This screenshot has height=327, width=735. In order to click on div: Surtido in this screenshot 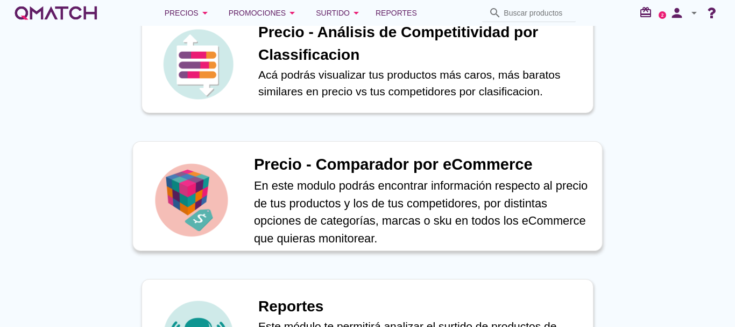, I will do `click(339, 13)`.